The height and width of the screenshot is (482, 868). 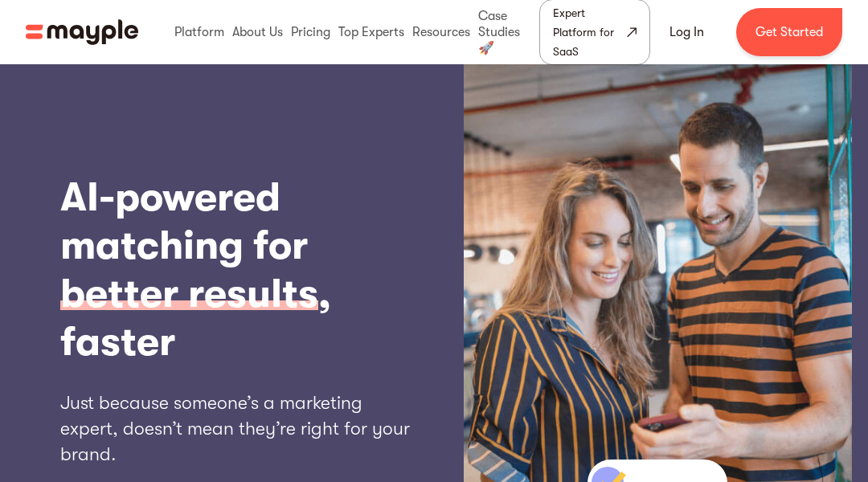 I want to click on img: Mayple logo, so click(x=82, y=32).